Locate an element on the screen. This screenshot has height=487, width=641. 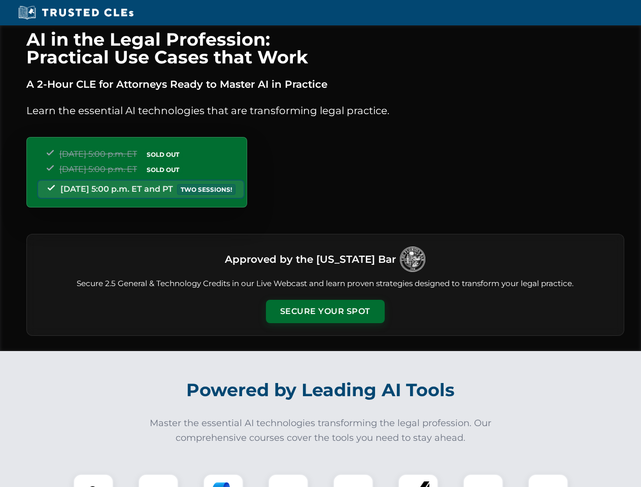
p: Learn the essential AI technologies that are transforming legal practice. is located at coordinates (325, 111).